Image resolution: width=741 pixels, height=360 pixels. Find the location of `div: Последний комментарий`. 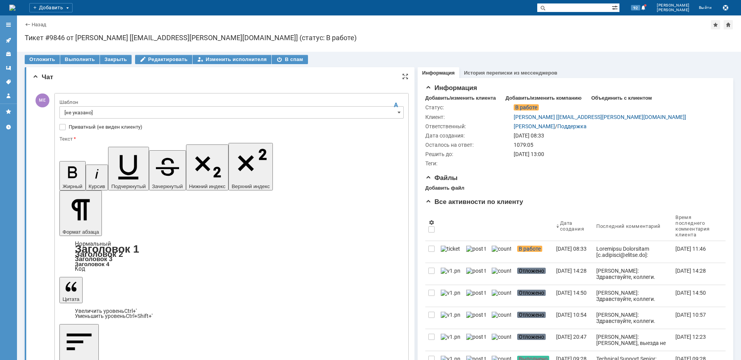

div: Последний комментарий is located at coordinates (629, 226).